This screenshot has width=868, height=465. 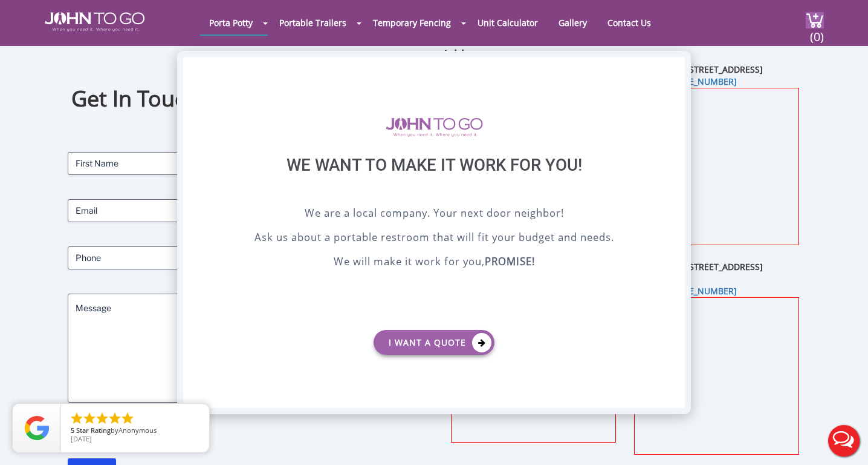 What do you see at coordinates (434, 238) in the screenshot?
I see `p: Ask us about a portable restroom that will fit your budget and needs.` at bounding box center [434, 238].